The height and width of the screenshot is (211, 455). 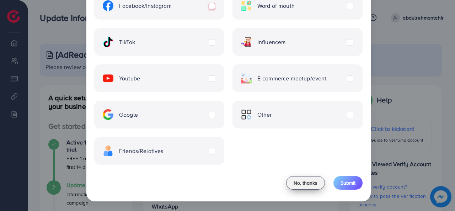 I want to click on img: ic-youtube.715a0ca2.svg, so click(x=108, y=78).